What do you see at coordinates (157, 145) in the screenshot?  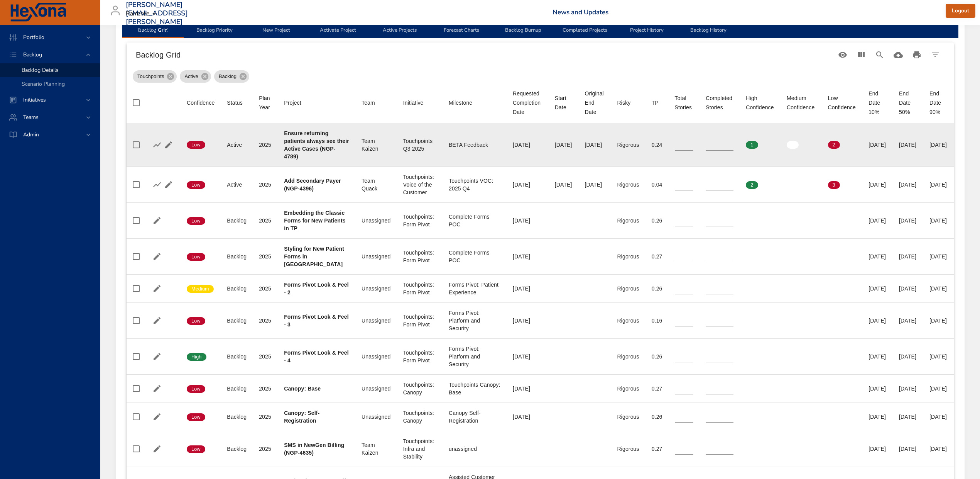 I see `button: Show Burnup` at bounding box center [157, 145].